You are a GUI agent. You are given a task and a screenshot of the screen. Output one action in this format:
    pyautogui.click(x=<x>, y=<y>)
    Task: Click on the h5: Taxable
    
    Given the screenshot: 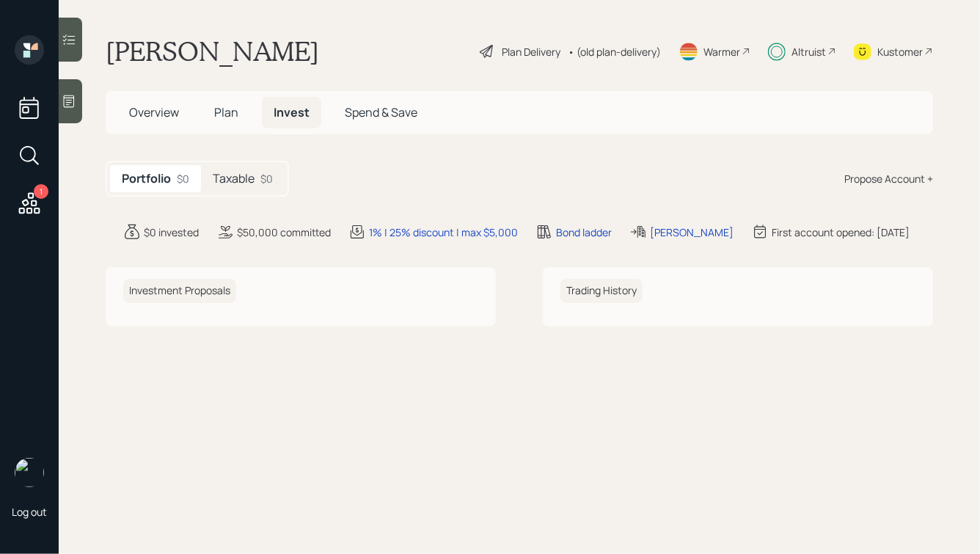 What is the action you would take?
    pyautogui.click(x=233, y=178)
    